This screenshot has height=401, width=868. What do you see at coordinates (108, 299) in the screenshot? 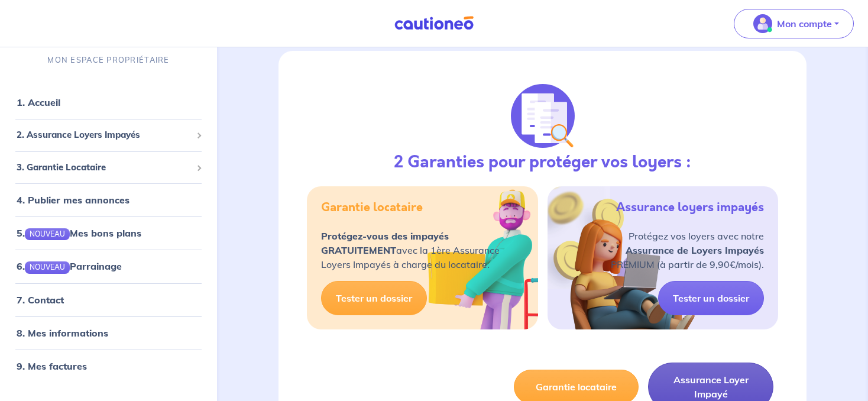
I see `div: 7. Contact` at bounding box center [108, 299].